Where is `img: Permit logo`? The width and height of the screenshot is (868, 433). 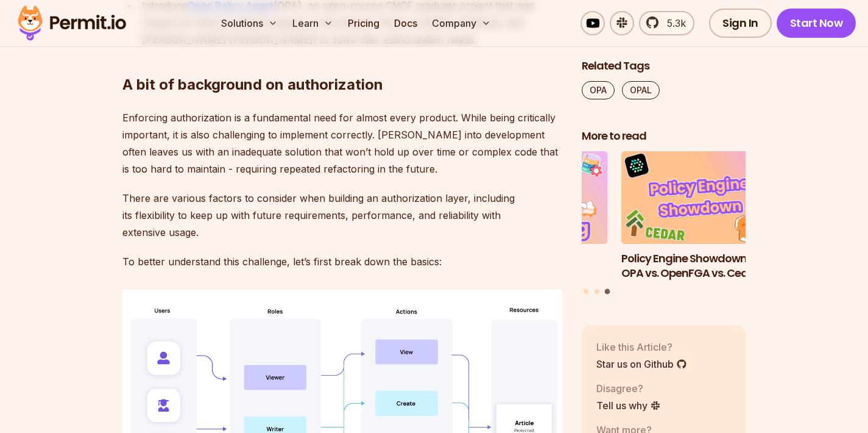 img: Permit logo is located at coordinates (72, 23).